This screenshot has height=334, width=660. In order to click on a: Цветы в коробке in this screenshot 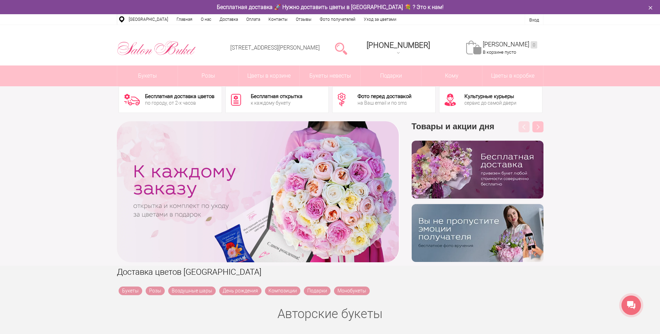, I will do `click(513, 76)`.